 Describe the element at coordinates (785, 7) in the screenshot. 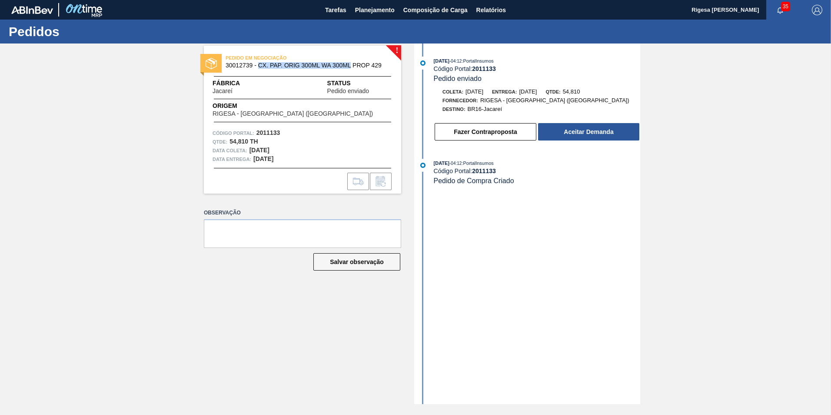

I see `span: 35` at that location.